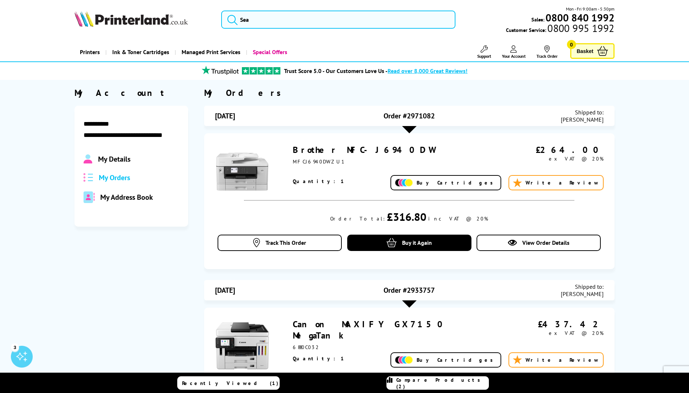 The image size is (689, 393). Describe the element at coordinates (538, 19) in the screenshot. I see `span: Sales:` at that location.